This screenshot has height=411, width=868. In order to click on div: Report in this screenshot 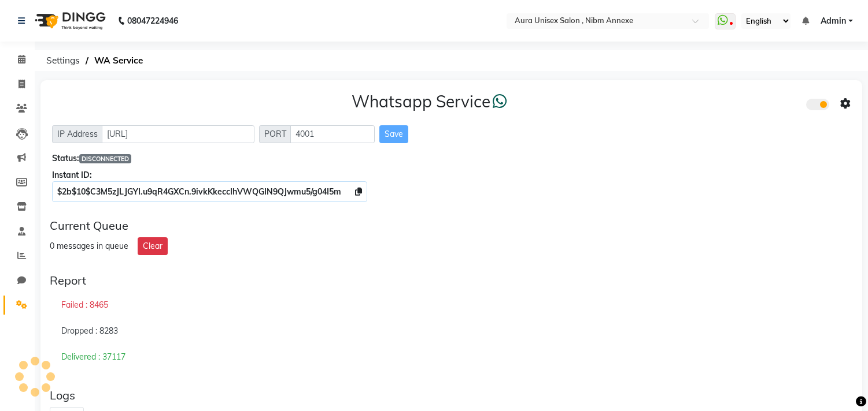, I will do `click(451, 281)`.